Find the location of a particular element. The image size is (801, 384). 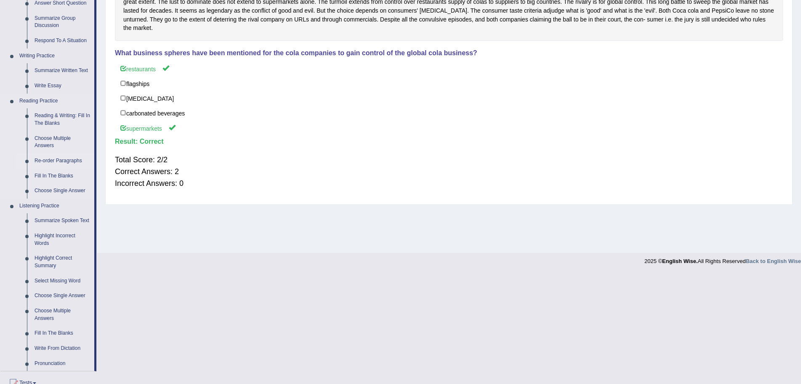

label: carbonated beverages is located at coordinates (449, 113).